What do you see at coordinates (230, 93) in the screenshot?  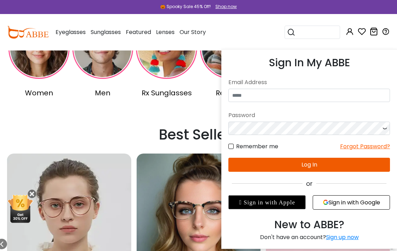 I see `div: Reading` at bounding box center [230, 93].